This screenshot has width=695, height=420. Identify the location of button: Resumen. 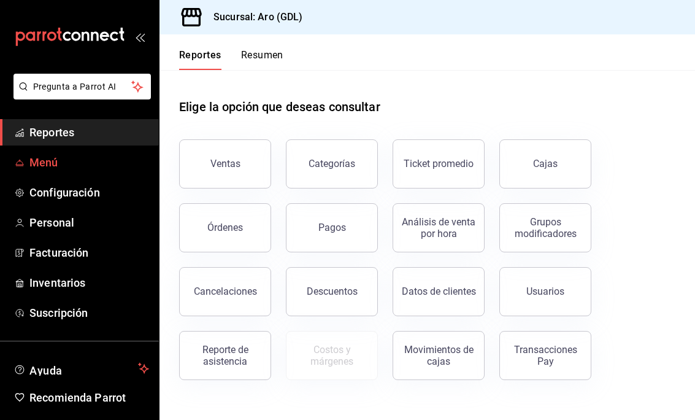
(262, 60).